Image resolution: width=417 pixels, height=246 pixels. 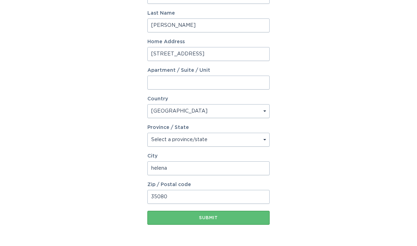 What do you see at coordinates (208, 42) in the screenshot?
I see `label: Home Address` at bounding box center [208, 42].